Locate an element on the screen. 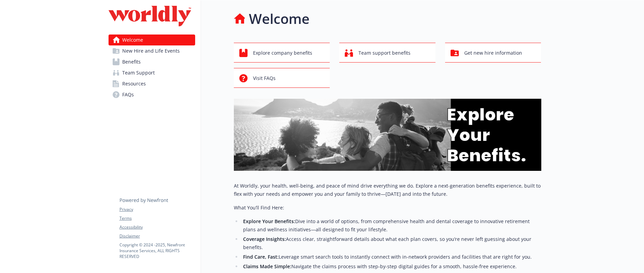 The width and height of the screenshot is (644, 273). p: At Worldly, your health, well-being, and peace of mind drive everything we do. Explore a next-gen... is located at coordinates (388, 190).